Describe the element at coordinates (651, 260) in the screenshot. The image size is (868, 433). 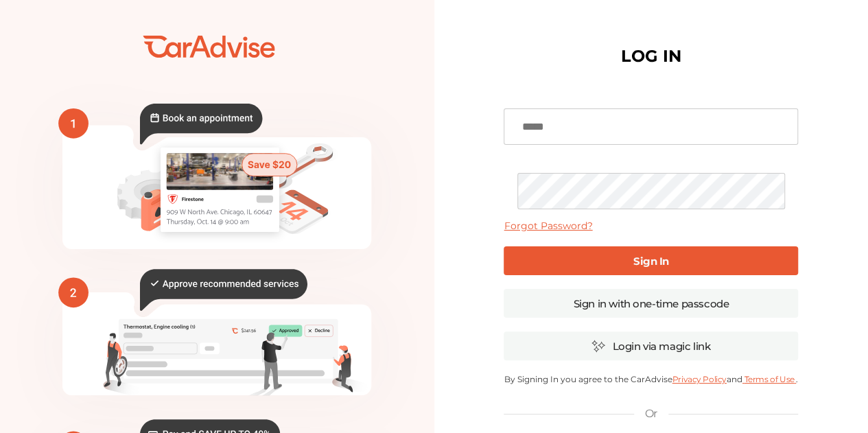
I see `b: Sign In` at that location.